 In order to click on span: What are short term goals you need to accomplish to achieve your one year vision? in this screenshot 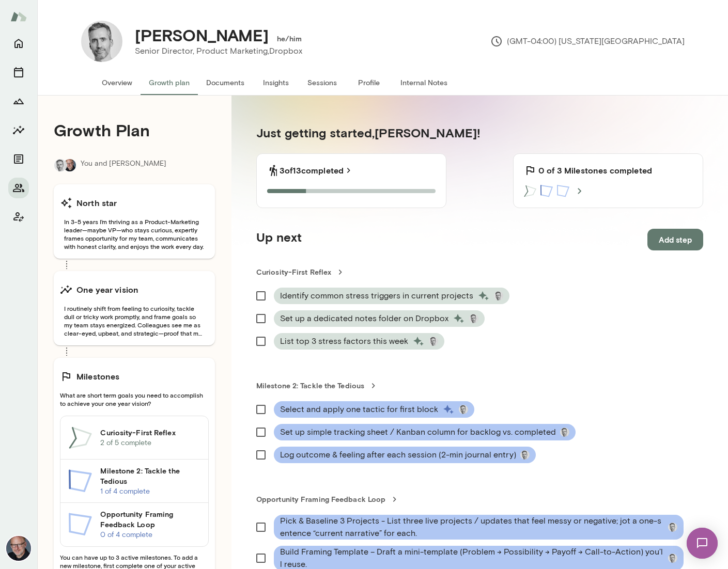, I will do `click(135, 399)`.